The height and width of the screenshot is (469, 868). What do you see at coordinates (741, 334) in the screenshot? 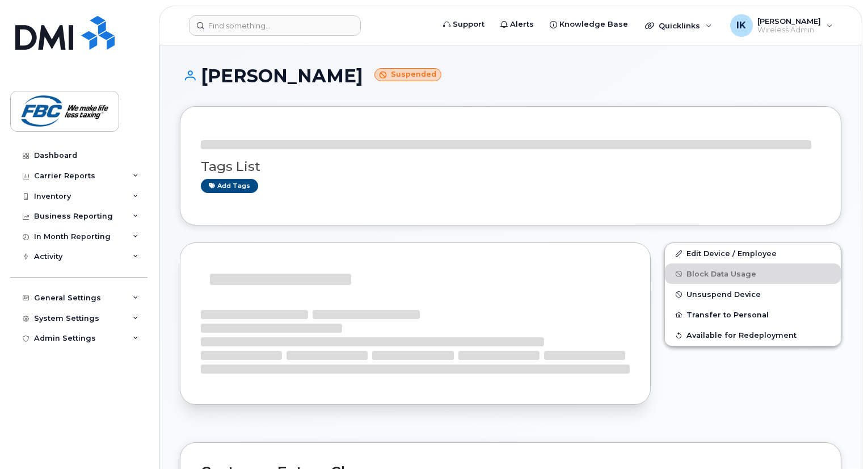
I see `span: Available for Redeployment` at bounding box center [741, 334].